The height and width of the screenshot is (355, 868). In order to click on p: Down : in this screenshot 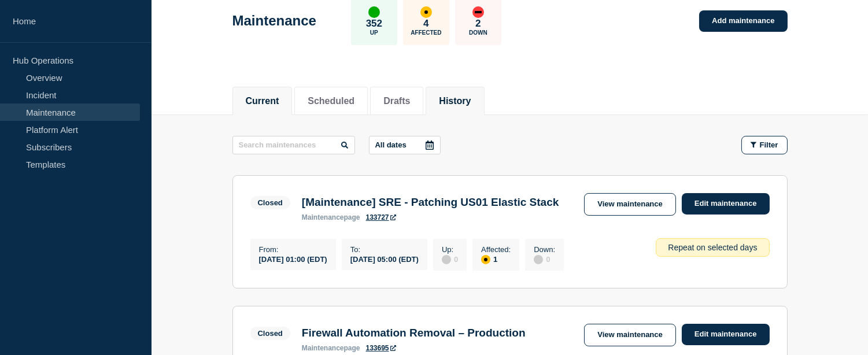, I will do `click(544, 249)`.